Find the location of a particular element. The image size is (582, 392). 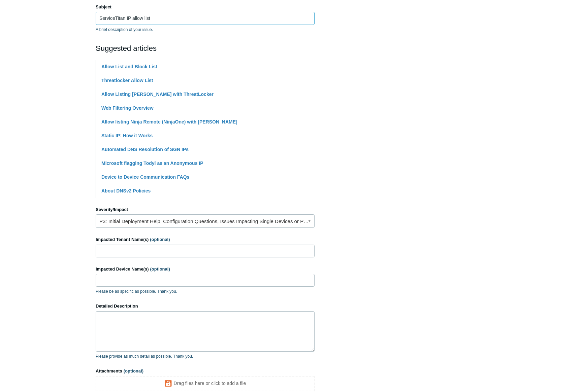

label: Attachments is located at coordinates (205, 371).